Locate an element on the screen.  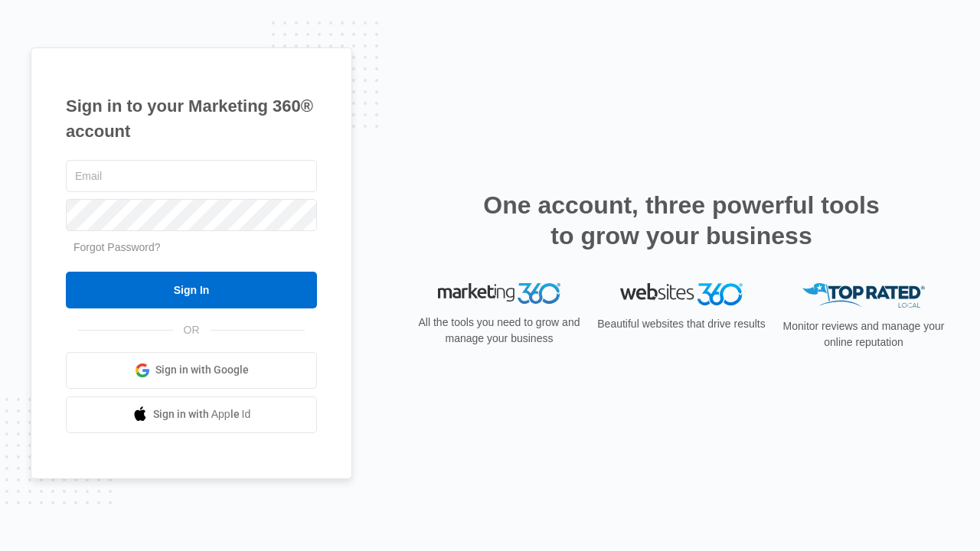
p: Beautiful websites that drive results is located at coordinates (682, 324).